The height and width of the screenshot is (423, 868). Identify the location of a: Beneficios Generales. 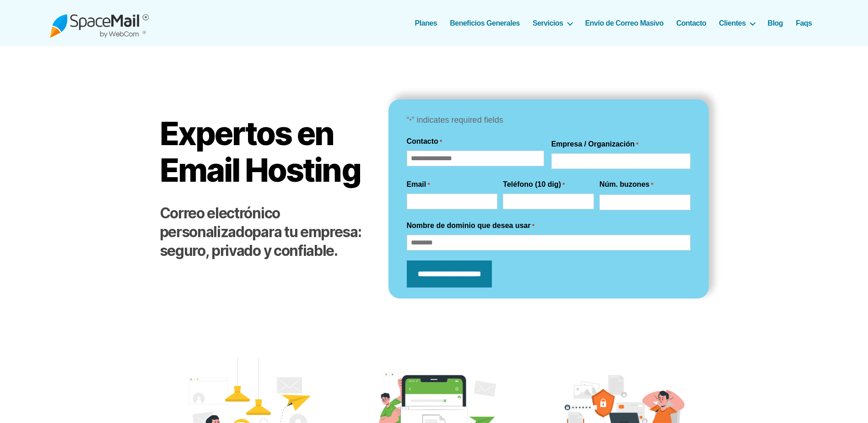
(484, 23).